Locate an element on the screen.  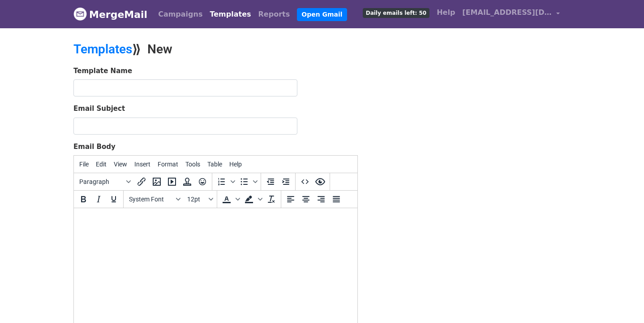
span: Insert is located at coordinates (143, 164).